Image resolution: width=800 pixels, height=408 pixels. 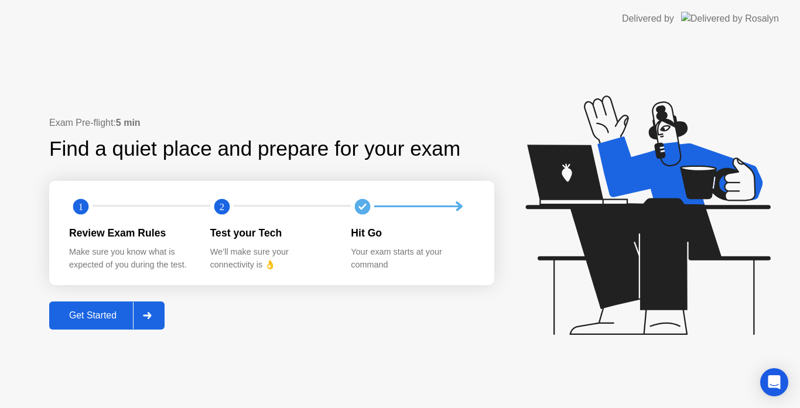 What do you see at coordinates (93, 316) in the screenshot?
I see `div: Get Started` at bounding box center [93, 316].